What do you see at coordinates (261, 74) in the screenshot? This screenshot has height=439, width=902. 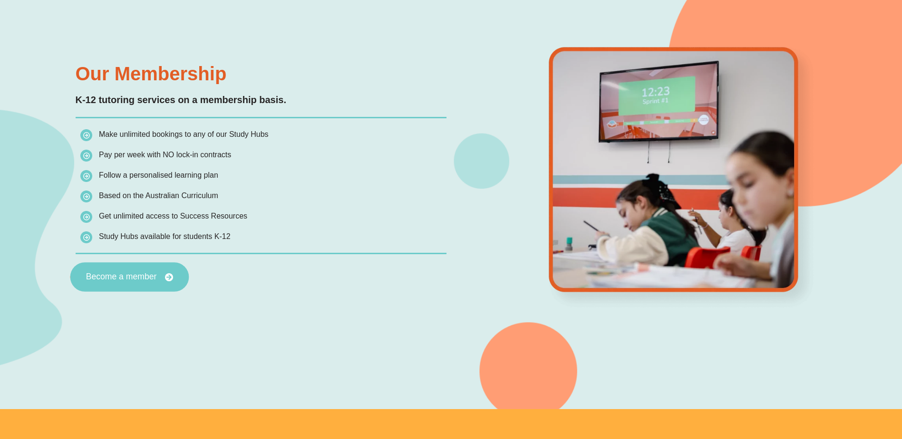 I see `h3: Our Membership` at bounding box center [261, 74].